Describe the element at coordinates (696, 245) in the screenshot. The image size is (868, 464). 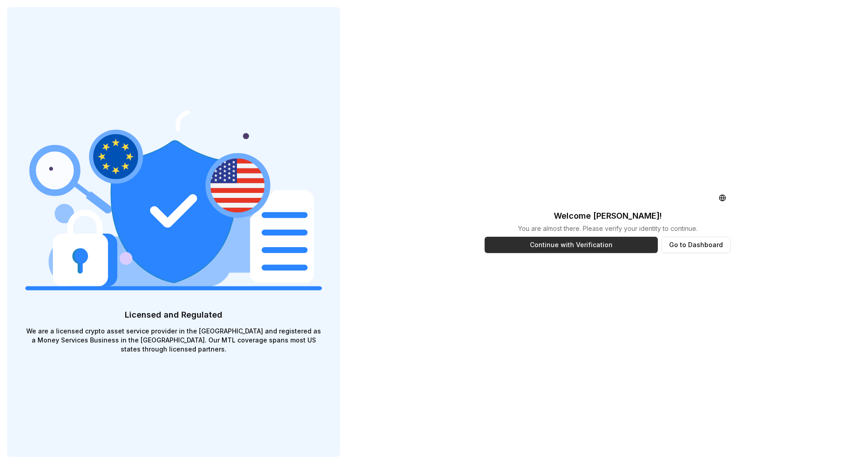
I see `a: Go to Dashboard` at that location.